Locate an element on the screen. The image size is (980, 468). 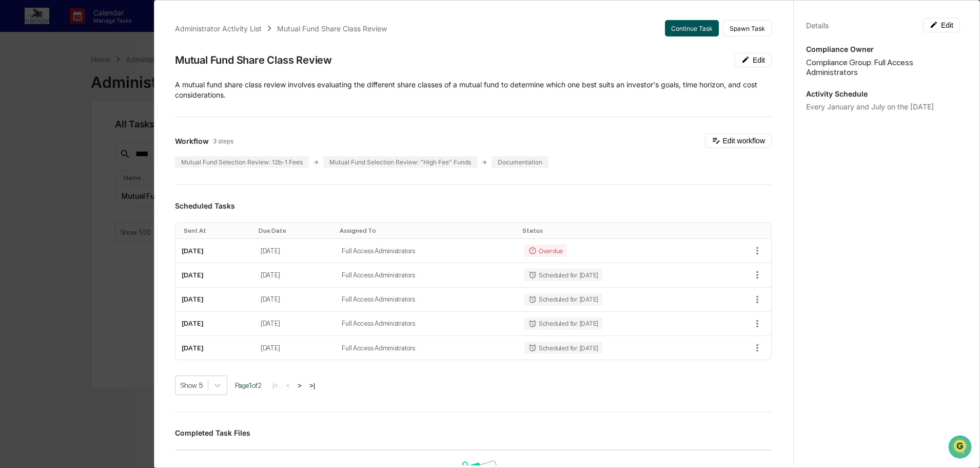
p: A mutual fund share class review involves evaluating the different share classes of a mutual fund... is located at coordinates (473, 90).